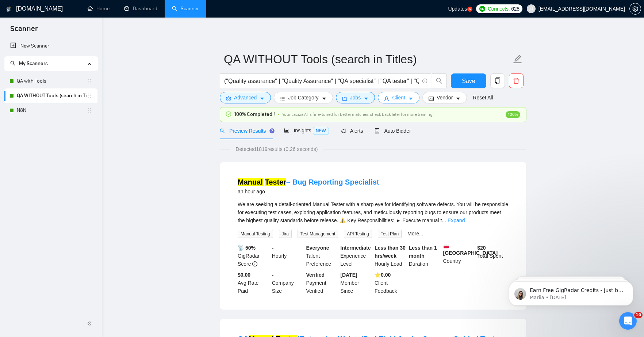 The image size is (644, 337). What do you see at coordinates (277, 150) in the screenshot?
I see `span: Detected 1819 results (0.26 seconds)` at bounding box center [277, 150].